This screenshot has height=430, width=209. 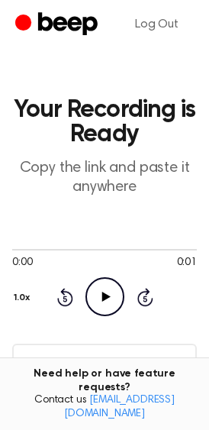 I want to click on a: Log Out, so click(x=157, y=24).